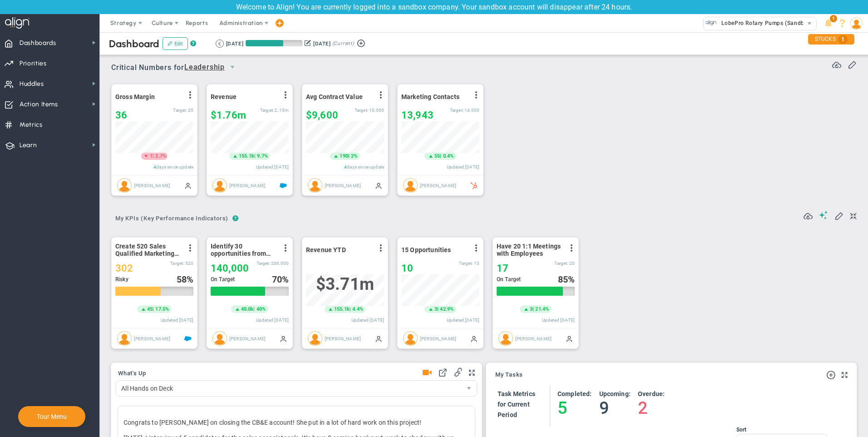  I want to click on span: 42.9%, so click(446, 309).